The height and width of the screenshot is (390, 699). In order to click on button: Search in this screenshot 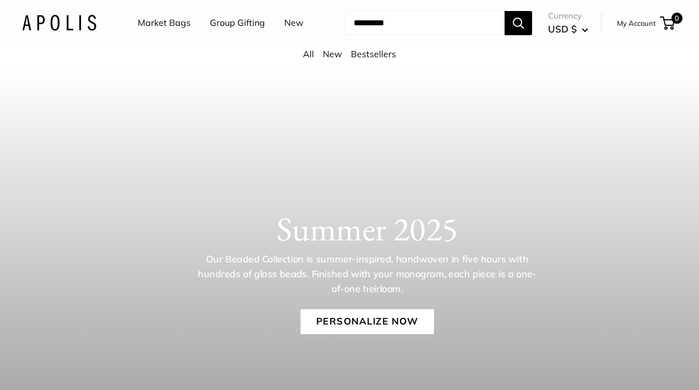, I will do `click(518, 23)`.